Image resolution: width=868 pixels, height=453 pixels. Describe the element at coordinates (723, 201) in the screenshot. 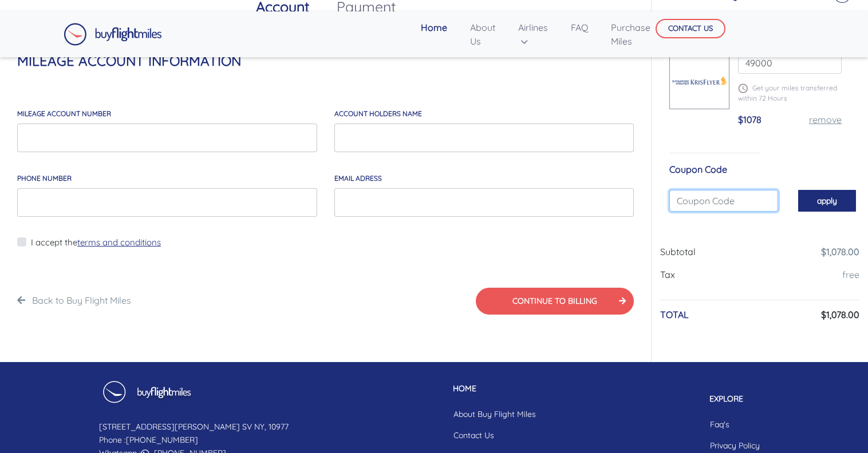

I see `input: Coupon Code` at that location.